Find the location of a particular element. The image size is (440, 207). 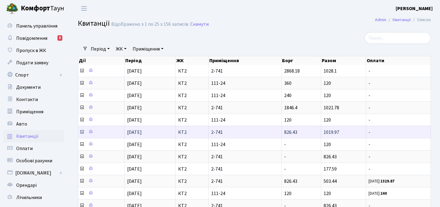

span: Оплати is located at coordinates (24, 148).